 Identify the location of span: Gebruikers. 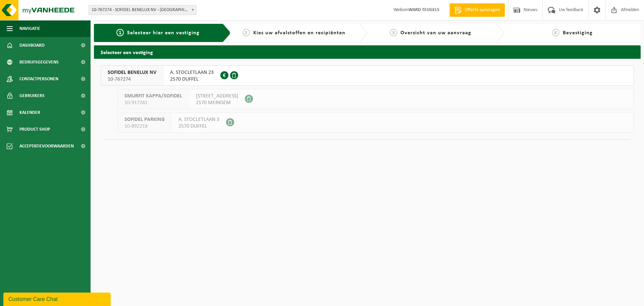
(32, 96).